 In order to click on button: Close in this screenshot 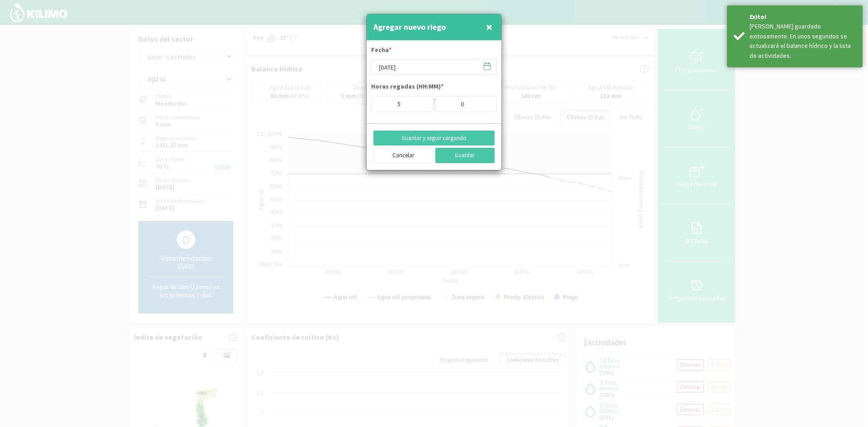, I will do `click(489, 27)`.